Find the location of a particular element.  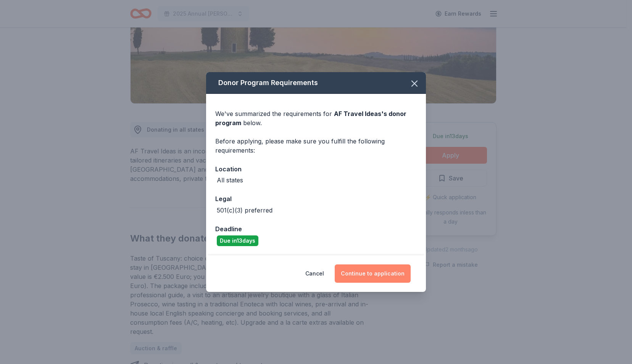

div: Donor Program Requirements is located at coordinates (316, 83).